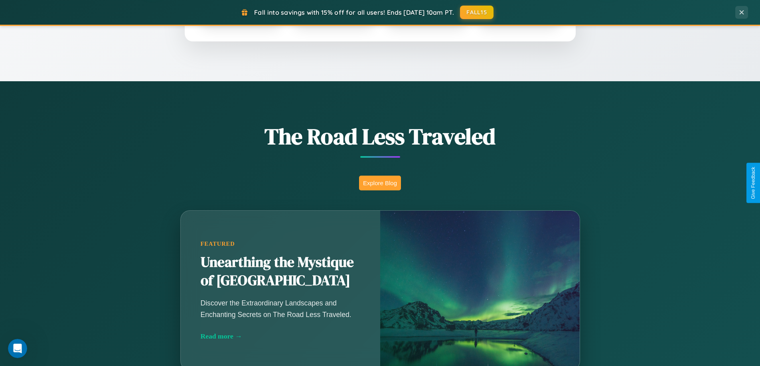 This screenshot has height=366, width=760. I want to click on h1: The Road Less Traveled, so click(380, 136).